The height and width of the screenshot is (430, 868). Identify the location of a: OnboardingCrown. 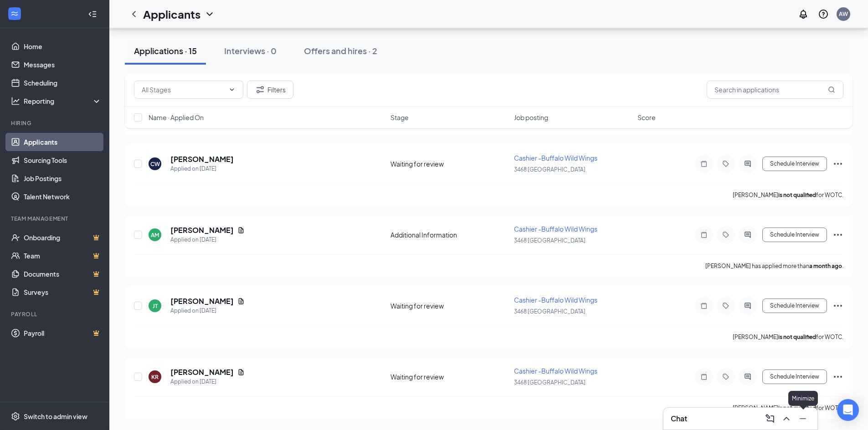
(63, 238).